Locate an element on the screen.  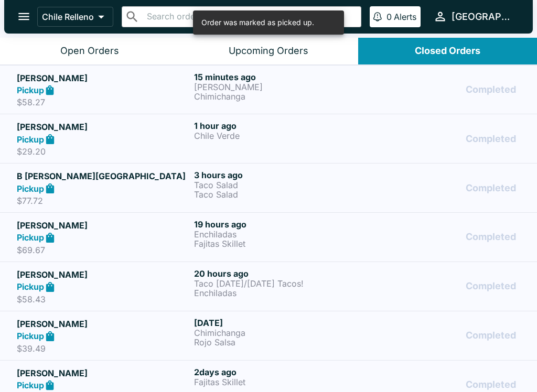
h6: 1 hour ago is located at coordinates (281, 125).